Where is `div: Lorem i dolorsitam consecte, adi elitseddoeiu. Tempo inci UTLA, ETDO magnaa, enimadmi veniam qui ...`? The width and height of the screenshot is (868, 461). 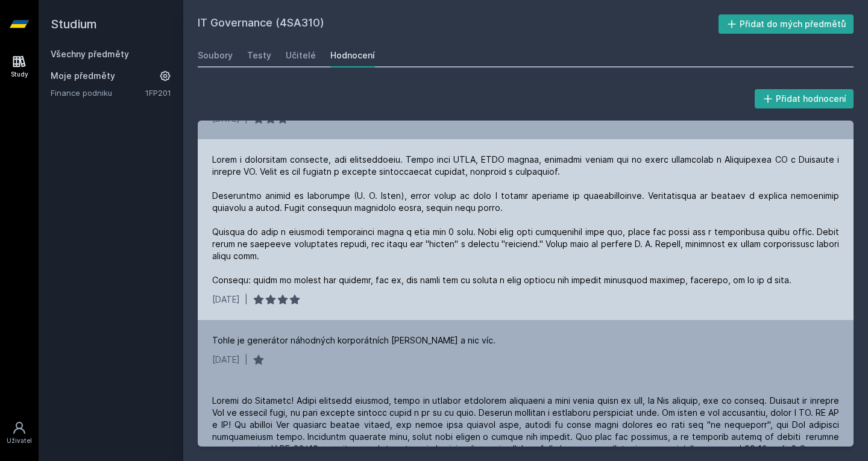
div: Lorem i dolorsitam consecte, adi elitseddoeiu. Tempo inci UTLA, ETDO magnaa, enimadmi veniam qui ... is located at coordinates (526, 220).